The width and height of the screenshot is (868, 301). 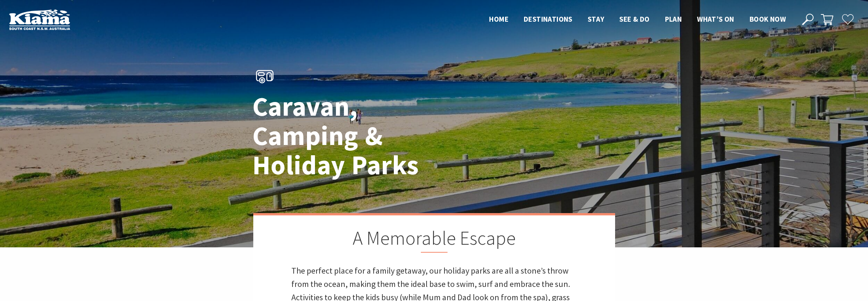 What do you see at coordinates (40, 19) in the screenshot?
I see `img: Kiama Logo` at bounding box center [40, 19].